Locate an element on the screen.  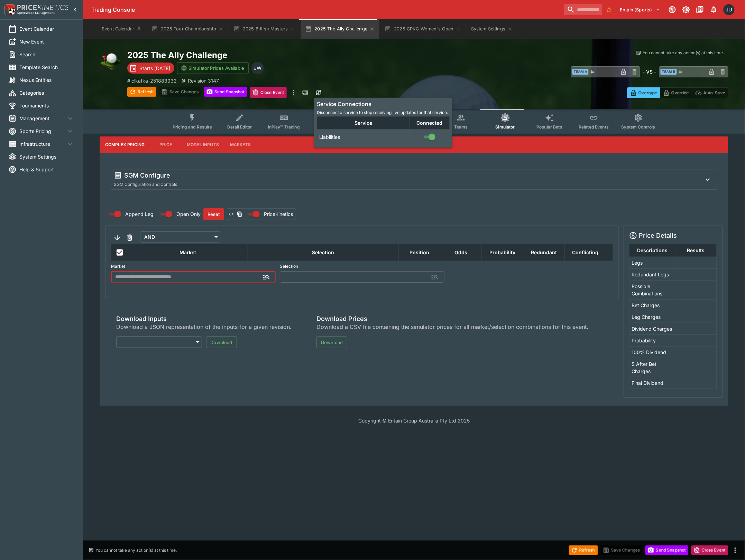
button: Model Inputs is located at coordinates (203, 145).